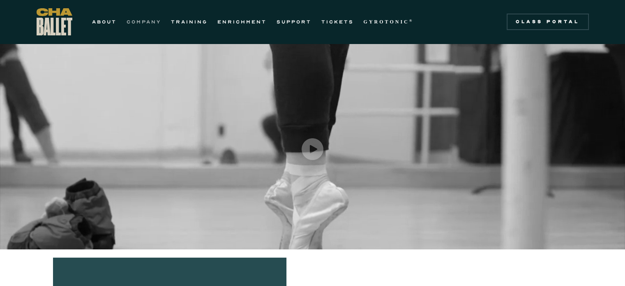 This screenshot has height=286, width=625. Describe the element at coordinates (189, 22) in the screenshot. I see `a: TRAINING` at that location.